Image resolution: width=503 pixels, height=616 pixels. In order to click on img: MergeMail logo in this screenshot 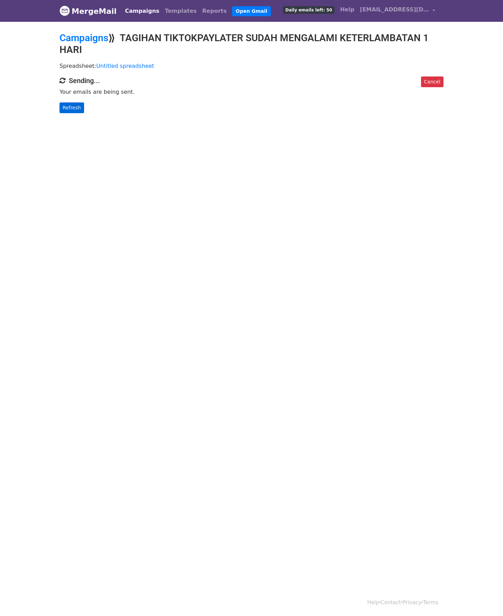, I will do `click(65, 11)`.